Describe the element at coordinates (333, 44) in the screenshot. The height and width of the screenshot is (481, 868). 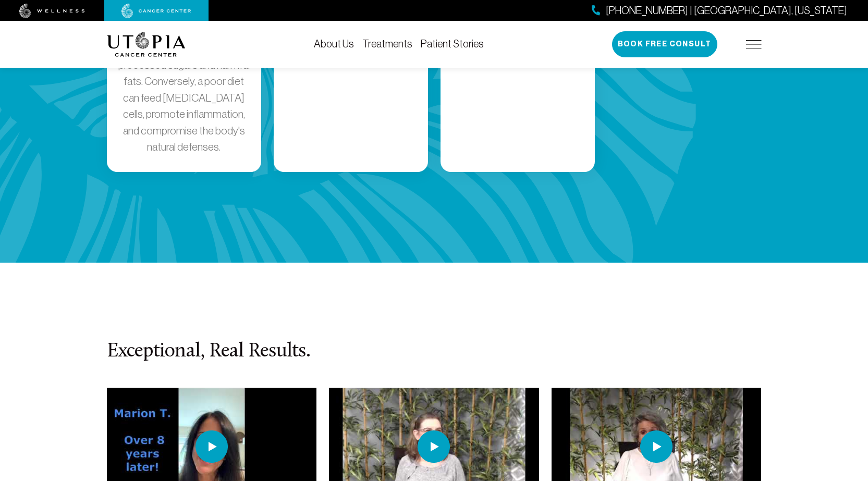
I see `a: About Us` at that location.